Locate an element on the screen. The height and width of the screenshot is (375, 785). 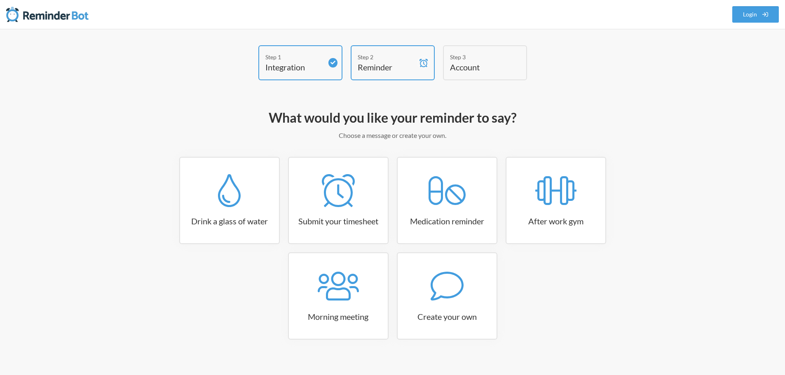
h3: Medication reminder is located at coordinates (447, 221).